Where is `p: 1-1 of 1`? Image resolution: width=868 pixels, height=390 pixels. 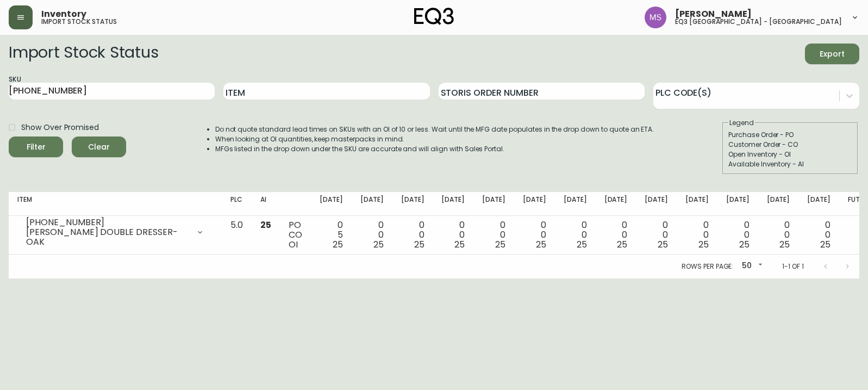 p: 1-1 of 1 is located at coordinates (793, 266).